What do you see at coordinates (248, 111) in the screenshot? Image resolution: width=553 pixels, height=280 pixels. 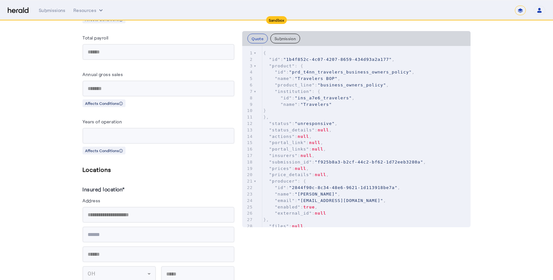 I see `div: 10` at bounding box center [248, 111].